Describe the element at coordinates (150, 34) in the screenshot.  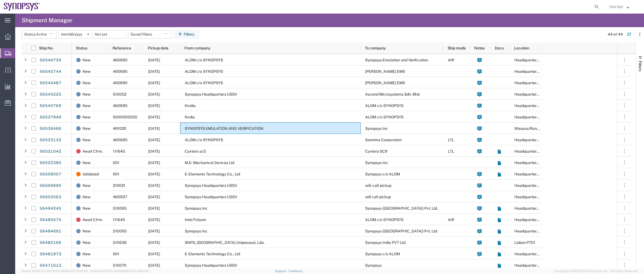
I see `button: Saved filters` at that location.